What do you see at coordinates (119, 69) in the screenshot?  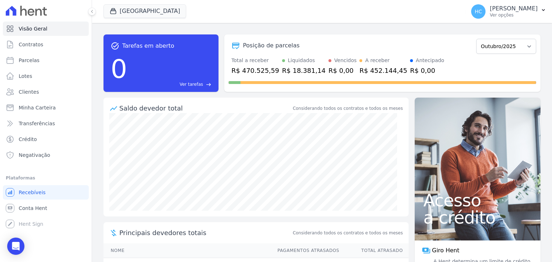 I see `div: 0` at bounding box center [119, 69].